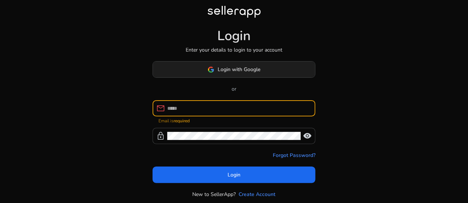 This screenshot has height=203, width=468. What do you see at coordinates (234, 69) in the screenshot?
I see `button: Login with Google` at bounding box center [234, 69].